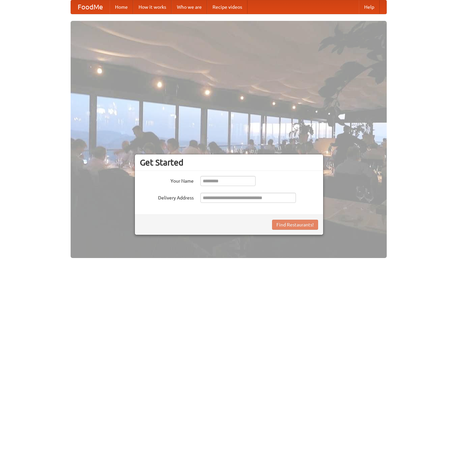 The height and width of the screenshot is (476, 457). Describe the element at coordinates (167, 197) in the screenshot. I see `label: Delivery Address` at that location.